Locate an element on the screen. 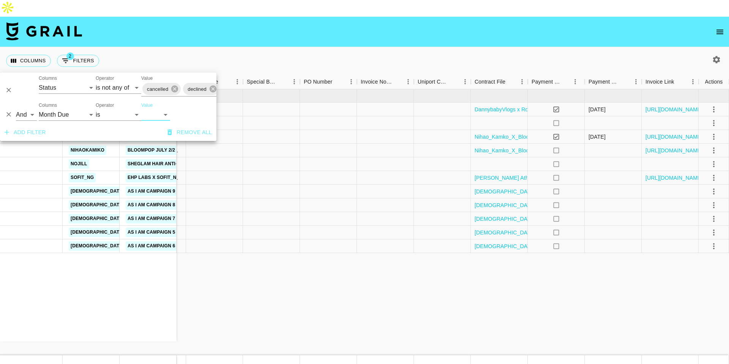  button: Add filter is located at coordinates (25, 132).